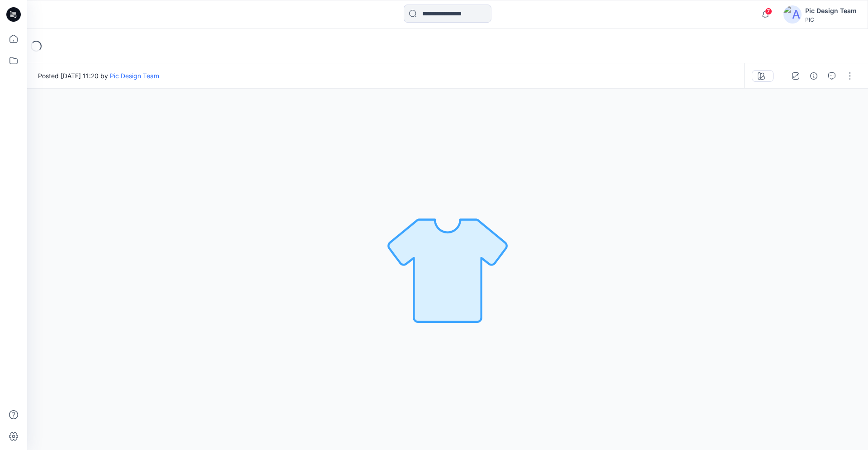  I want to click on button: Details, so click(814, 76).